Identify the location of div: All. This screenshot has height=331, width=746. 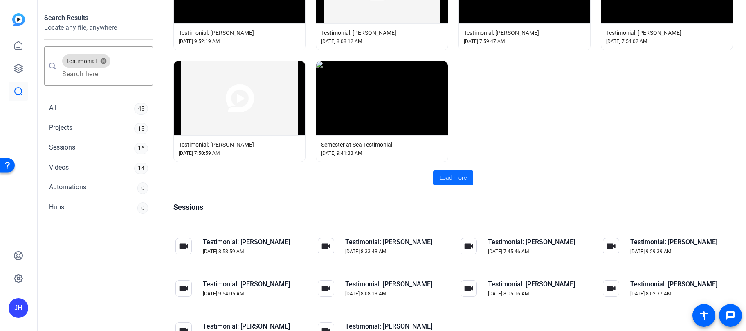
(53, 108).